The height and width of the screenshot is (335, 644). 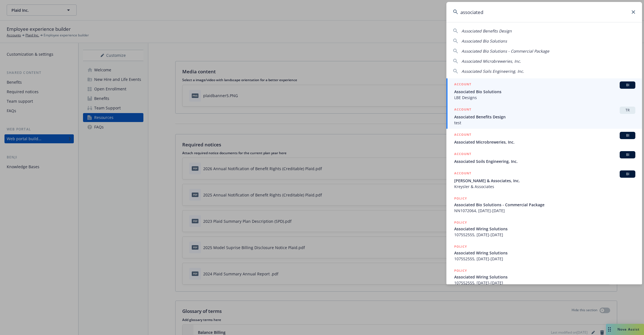 What do you see at coordinates (544, 12) in the screenshot?
I see `input: Search...` at bounding box center [544, 12].